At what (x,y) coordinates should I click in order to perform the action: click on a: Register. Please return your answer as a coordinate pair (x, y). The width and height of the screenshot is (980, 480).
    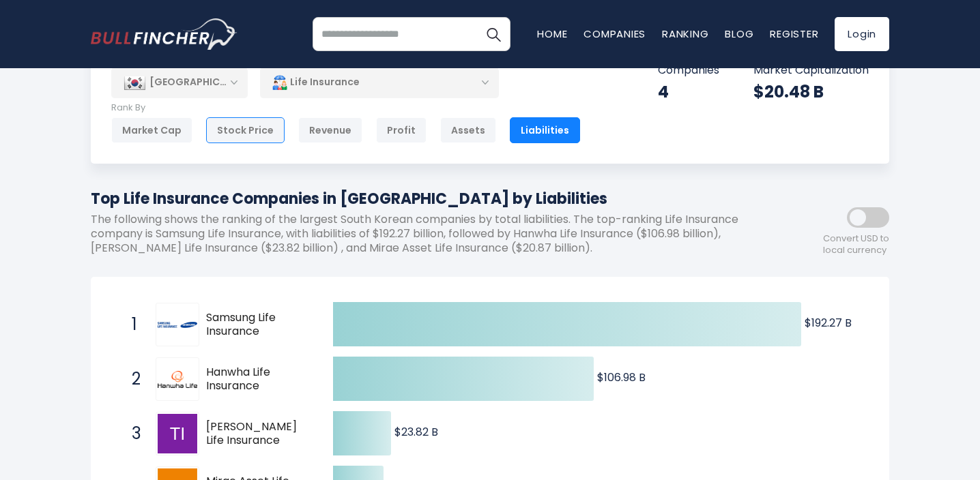
    Looking at the image, I should click on (794, 33).